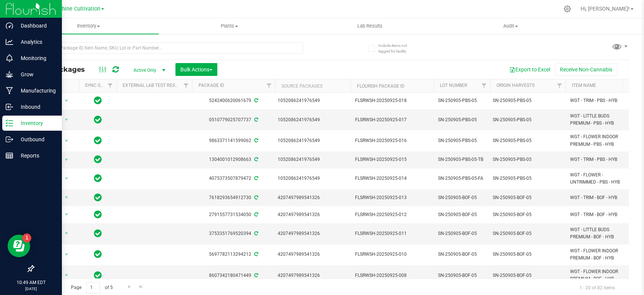  What do you see at coordinates (36, 58) in the screenshot?
I see `p: Monitoring` at bounding box center [36, 58].